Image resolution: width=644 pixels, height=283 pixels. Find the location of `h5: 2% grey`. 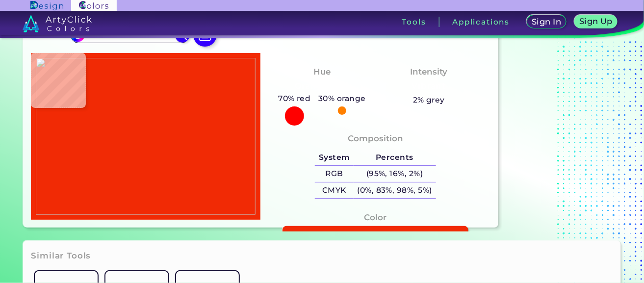

h5: 2% grey is located at coordinates (429, 100).